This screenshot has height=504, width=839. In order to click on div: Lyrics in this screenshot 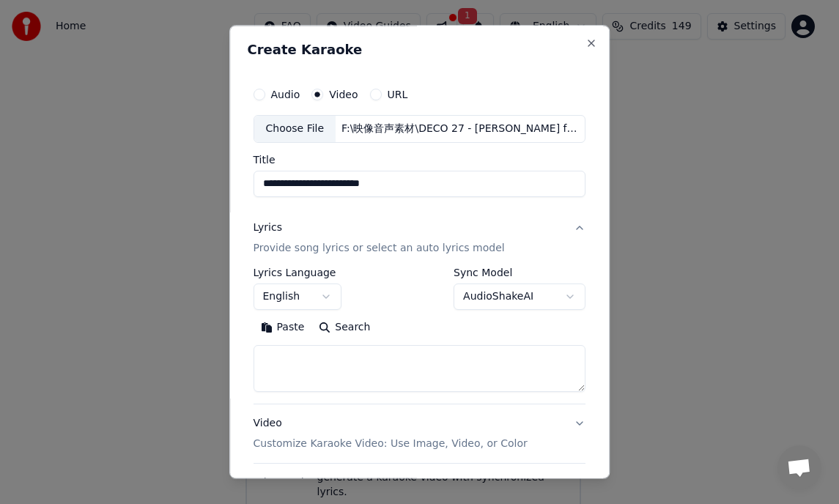, I will do `click(267, 228)`.